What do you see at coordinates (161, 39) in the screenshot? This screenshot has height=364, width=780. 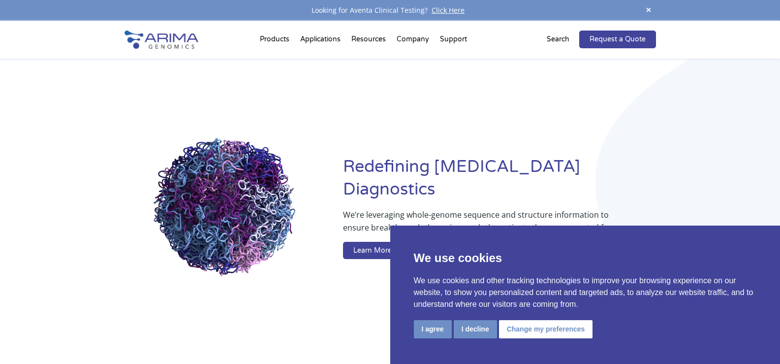 I see `img: Arima-Genomics-logo` at bounding box center [161, 39].